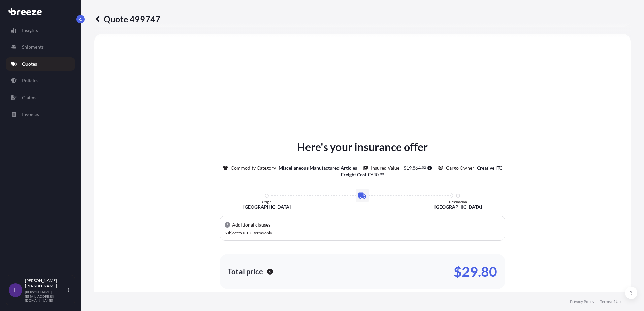 Image resolution: width=644 pixels, height=311 pixels. What do you see at coordinates (15, 290) in the screenshot?
I see `span: L` at bounding box center [15, 290].